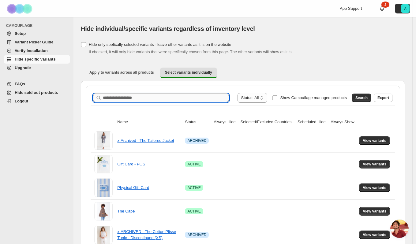 The width and height of the screenshot is (416, 244). Describe the element at coordinates (405, 9) in the screenshot. I see `text: A` at that location.